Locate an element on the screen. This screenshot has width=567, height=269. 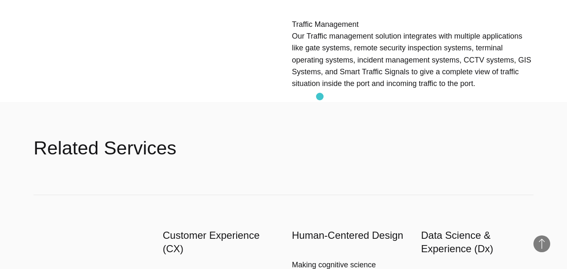
div: Our Traffic management solution integrates with multiple applications like gate systems, remote s... is located at coordinates (413, 60).